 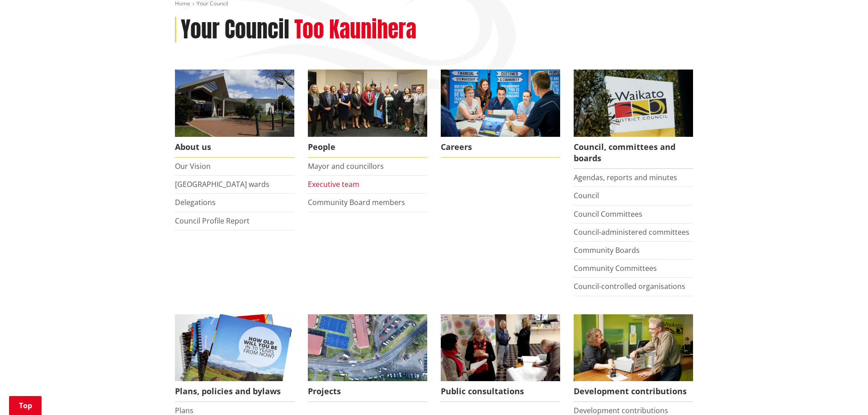 What do you see at coordinates (608, 214) in the screenshot?
I see `a: Council Committees` at bounding box center [608, 214].